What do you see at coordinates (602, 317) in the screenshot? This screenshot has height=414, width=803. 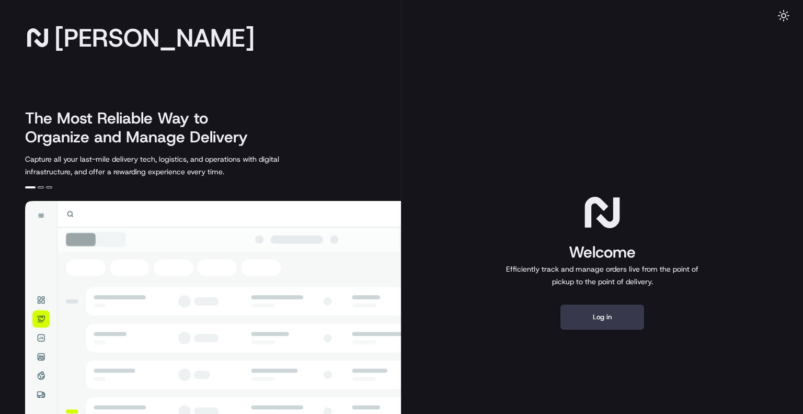 I see `button: Log in` at bounding box center [602, 317].